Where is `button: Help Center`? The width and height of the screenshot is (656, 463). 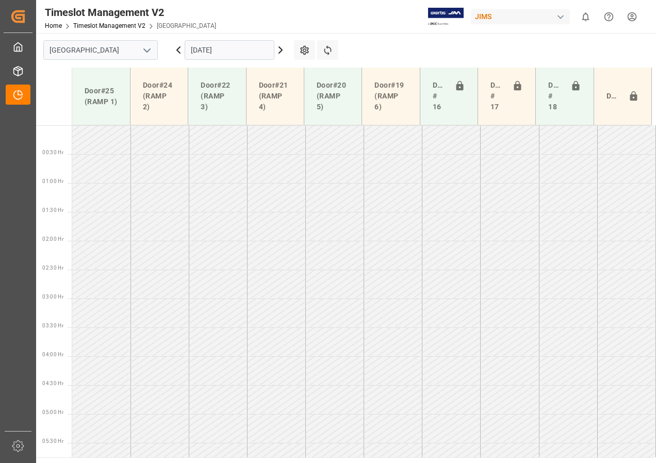
button: Help Center is located at coordinates (609, 17).